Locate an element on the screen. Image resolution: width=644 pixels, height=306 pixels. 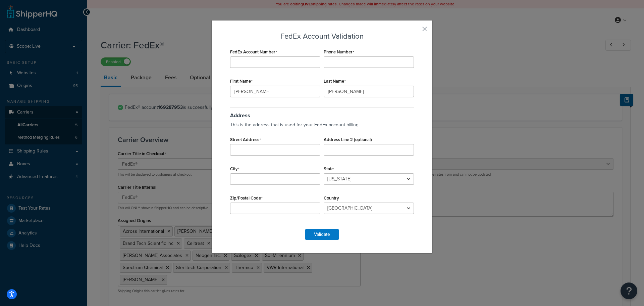
label: Street Address is located at coordinates (245, 139).